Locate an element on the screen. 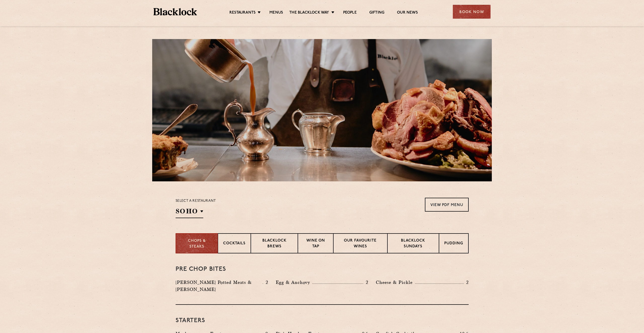 Image resolution: width=644 pixels, height=333 pixels. h3: Starters is located at coordinates (322, 321).